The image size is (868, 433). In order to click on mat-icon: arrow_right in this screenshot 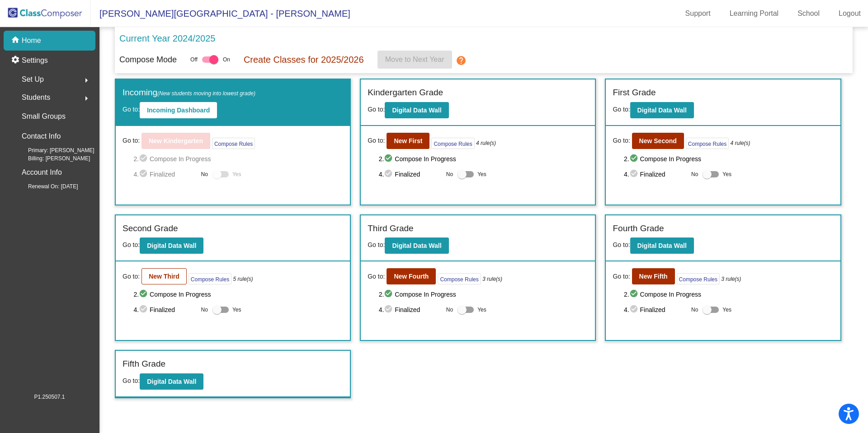, I will do `click(86, 99)`.